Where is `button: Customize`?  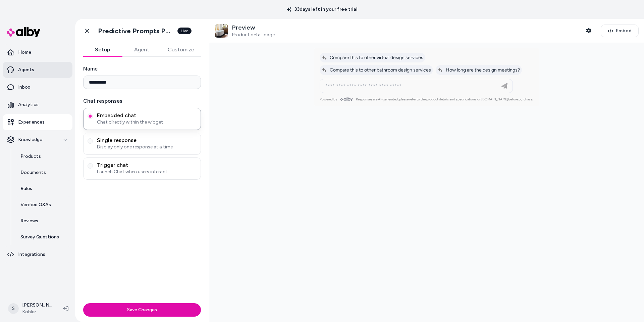 button: Customize is located at coordinates (181, 50).